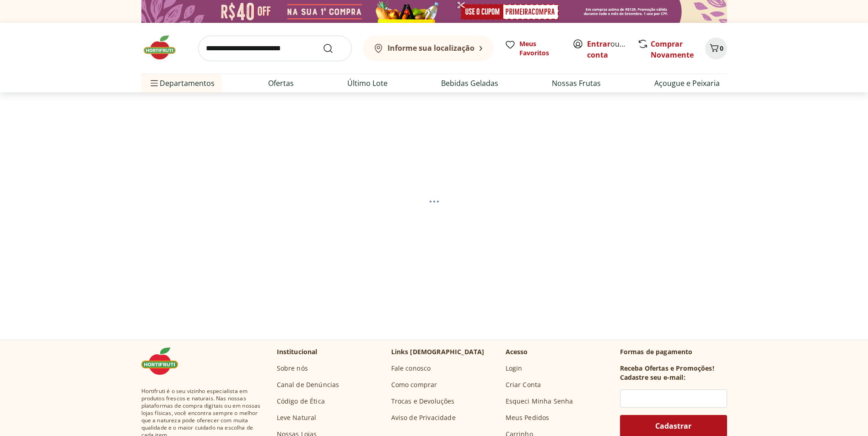 This screenshot has width=868, height=436. I want to click on a: Fale conosco, so click(411, 369).